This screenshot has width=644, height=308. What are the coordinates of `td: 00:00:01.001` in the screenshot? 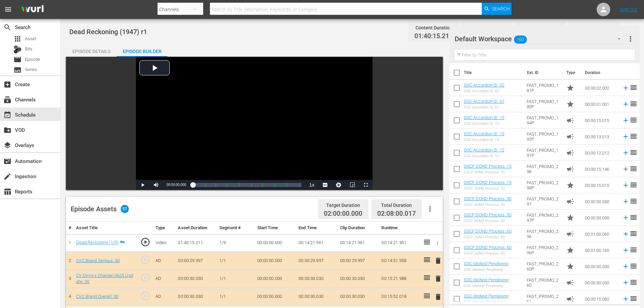 It's located at (600, 104).